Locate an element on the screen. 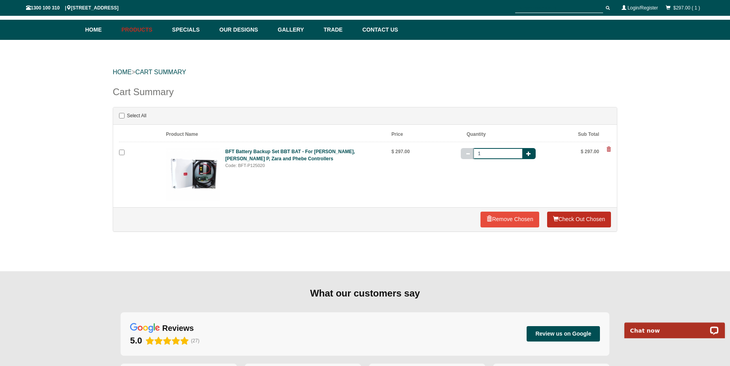 Image resolution: width=730 pixels, height=366 pixels. a: Remove Chosen is located at coordinates (510, 219).